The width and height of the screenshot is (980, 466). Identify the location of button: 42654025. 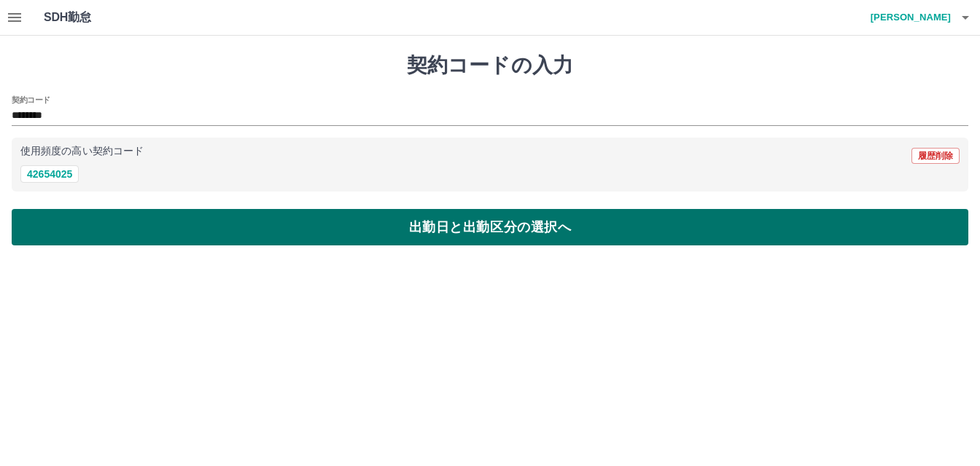
(49, 174).